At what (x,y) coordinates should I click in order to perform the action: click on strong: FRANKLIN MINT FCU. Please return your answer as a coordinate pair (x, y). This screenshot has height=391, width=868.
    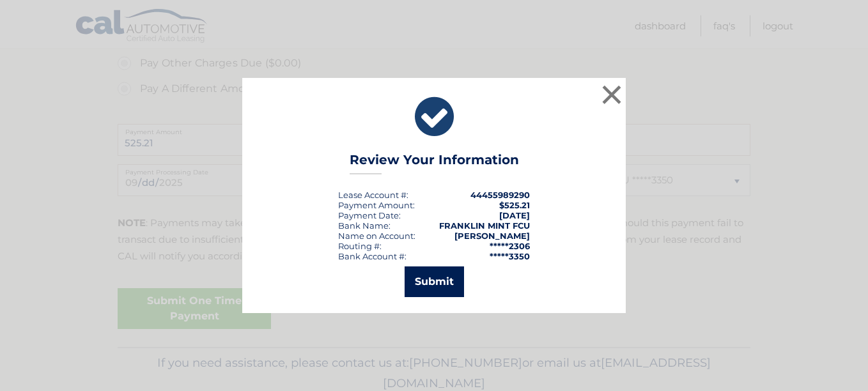
    Looking at the image, I should click on (485, 225).